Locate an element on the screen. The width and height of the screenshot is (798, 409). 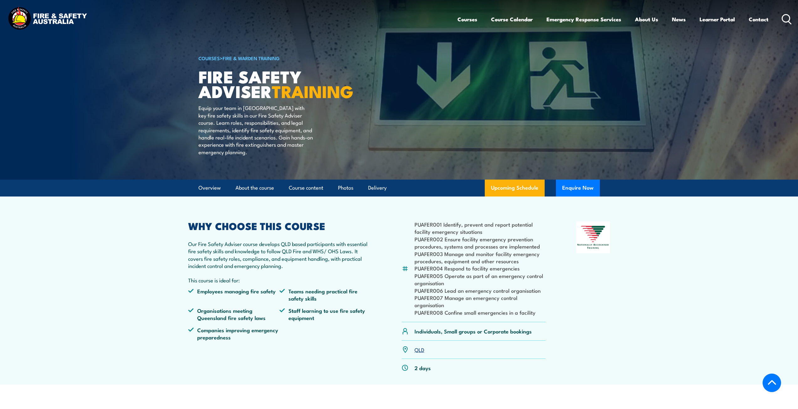
strong: TRAINING is located at coordinates (313, 91).